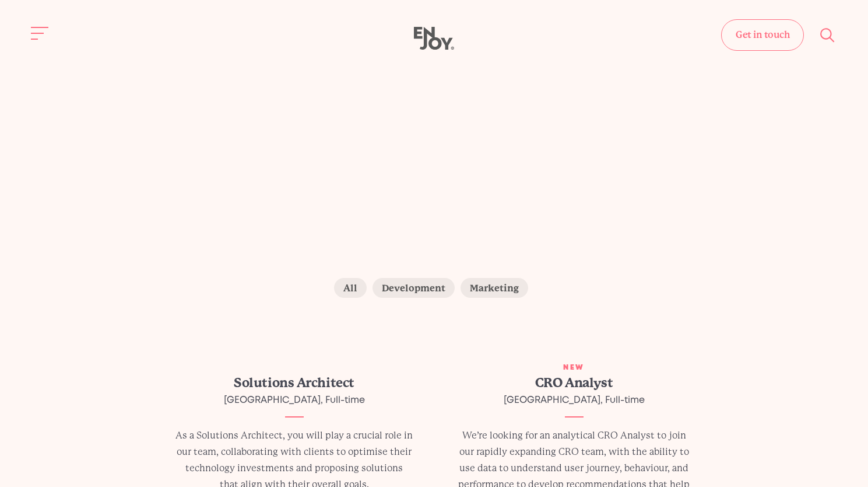 This screenshot has width=868, height=487. I want to click on a: Get in touch, so click(762, 35).